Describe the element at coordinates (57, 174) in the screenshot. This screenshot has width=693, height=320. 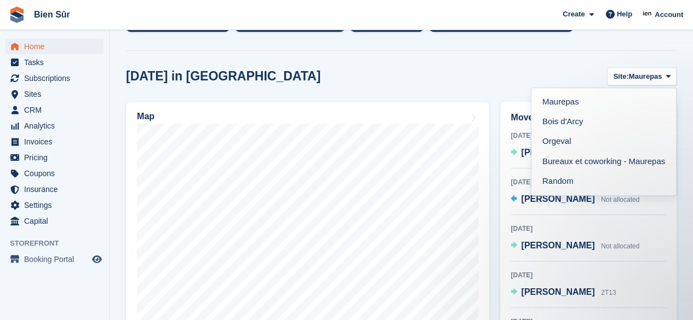
I see `span: Coupons` at that location.